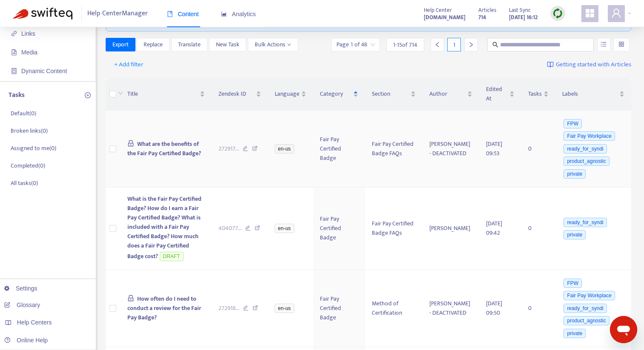  What do you see at coordinates (229, 149) in the screenshot?
I see `span: 272917 ...` at bounding box center [229, 149].